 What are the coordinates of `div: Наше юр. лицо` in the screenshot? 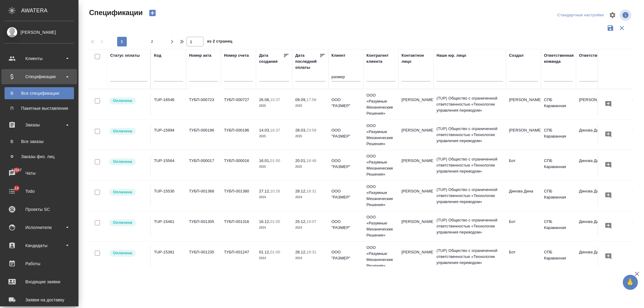 It's located at (452, 56).